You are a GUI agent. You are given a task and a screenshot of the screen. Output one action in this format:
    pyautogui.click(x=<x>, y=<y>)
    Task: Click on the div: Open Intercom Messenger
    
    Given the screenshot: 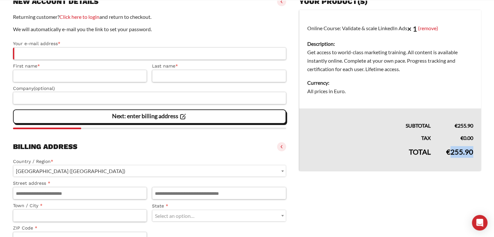 What is the action you would take?
    pyautogui.click(x=480, y=223)
    